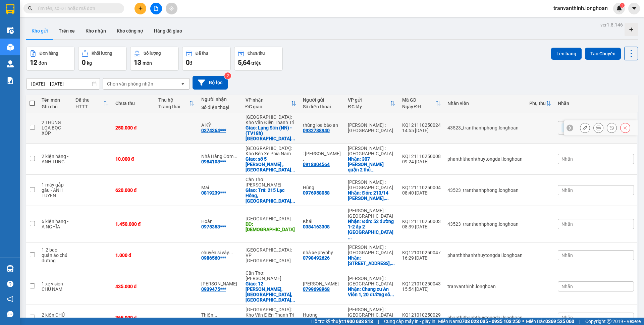  I want to click on div: 1 máy gắp gấu - ANH TUYEN, so click(55, 190).